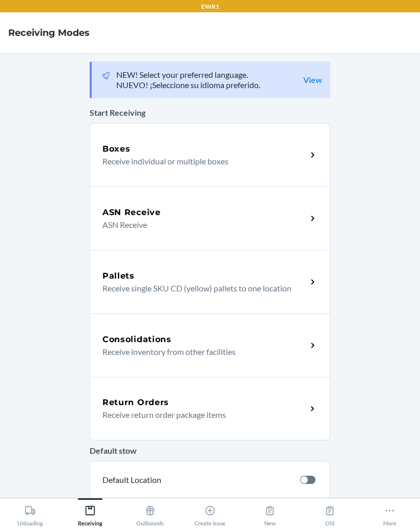 The image size is (420, 528). What do you see at coordinates (210, 282) in the screenshot?
I see `a: PalletsReceive single SKU CD (yellow) pallets to one location` at bounding box center [210, 282].